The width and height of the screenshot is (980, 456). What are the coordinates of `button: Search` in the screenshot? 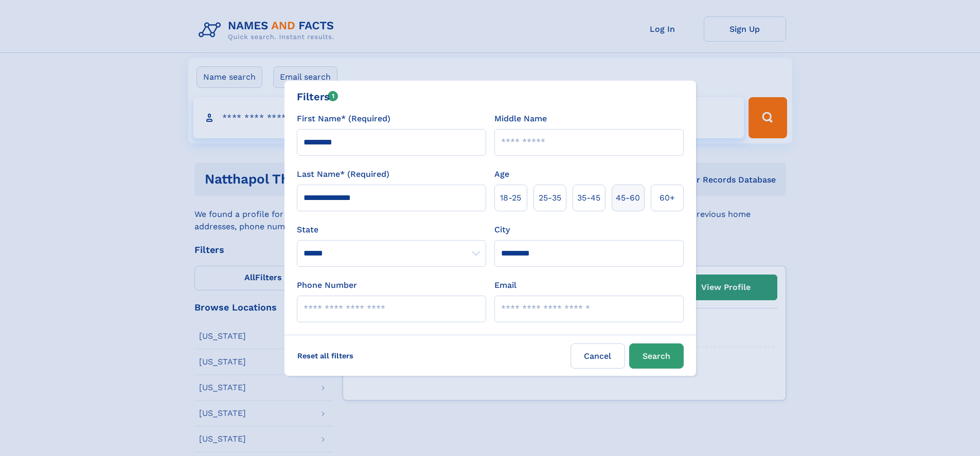 It's located at (657, 356).